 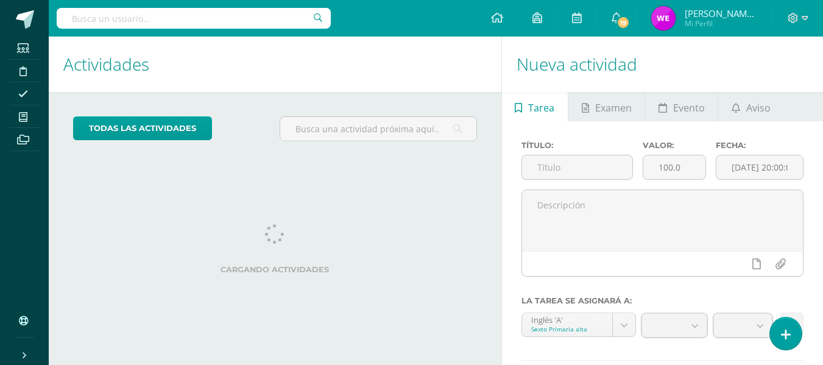 I want to click on h1: Nueva actividad, so click(x=662, y=64).